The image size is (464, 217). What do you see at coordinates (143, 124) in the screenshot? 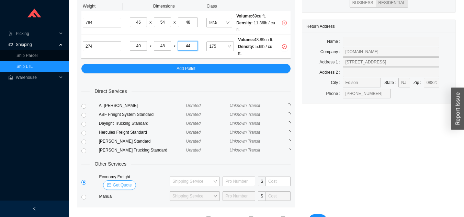
I see `div: Daylight Trucking Standard` at bounding box center [143, 124].